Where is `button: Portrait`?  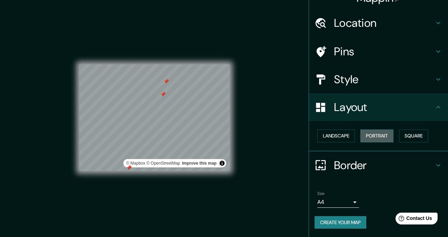 button: Portrait is located at coordinates (377, 136).